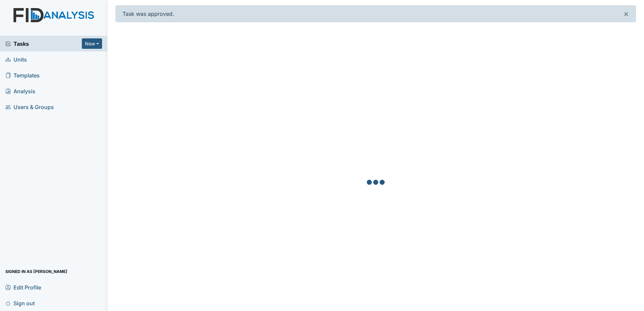 This screenshot has height=311, width=644. What do you see at coordinates (30, 107) in the screenshot?
I see `span: Users & Groups` at bounding box center [30, 107].